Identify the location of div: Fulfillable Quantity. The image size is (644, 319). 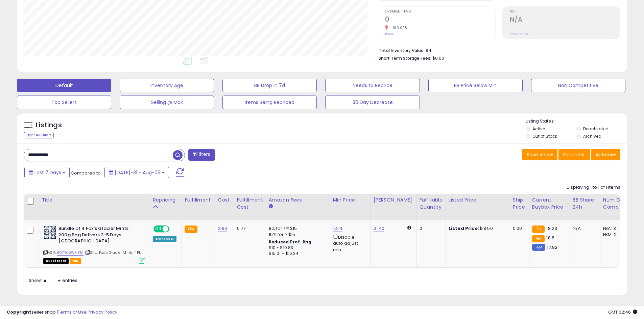
(431, 204).